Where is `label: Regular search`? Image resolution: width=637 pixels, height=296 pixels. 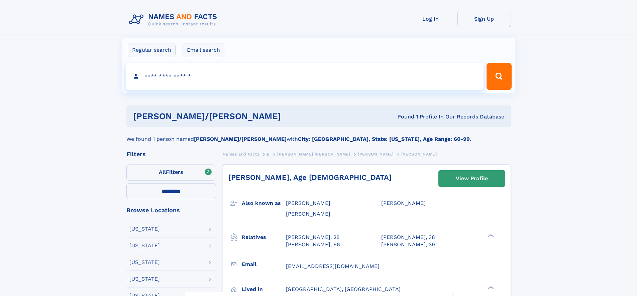 label: Regular search is located at coordinates (151, 50).